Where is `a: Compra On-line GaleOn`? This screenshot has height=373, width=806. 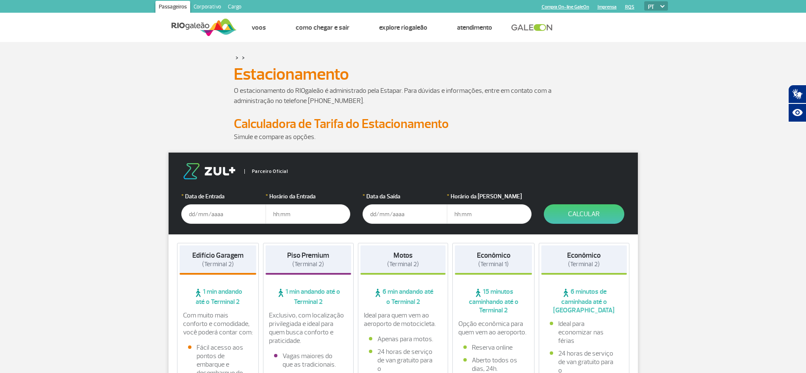
a: Compra On-line GaleOn is located at coordinates (565, 7).